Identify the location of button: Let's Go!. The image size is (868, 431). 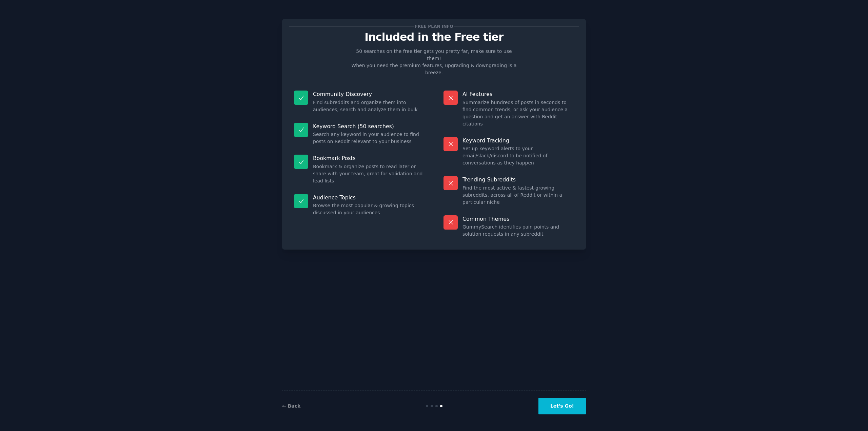
(562, 406).